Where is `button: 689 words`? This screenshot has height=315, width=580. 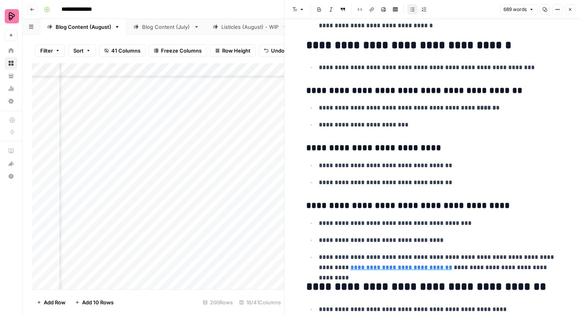 button: 689 words is located at coordinates (519, 9).